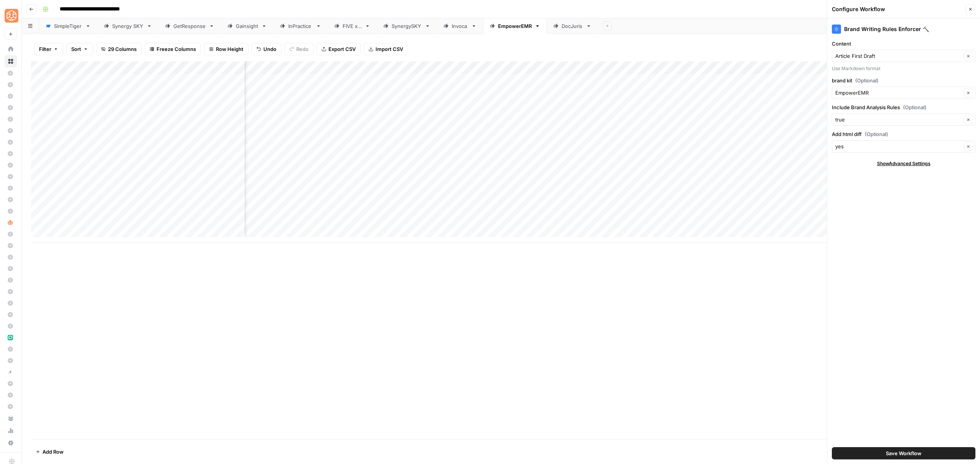 This screenshot has width=980, height=464. Describe the element at coordinates (190, 26) in the screenshot. I see `a: GetResponse` at that location.